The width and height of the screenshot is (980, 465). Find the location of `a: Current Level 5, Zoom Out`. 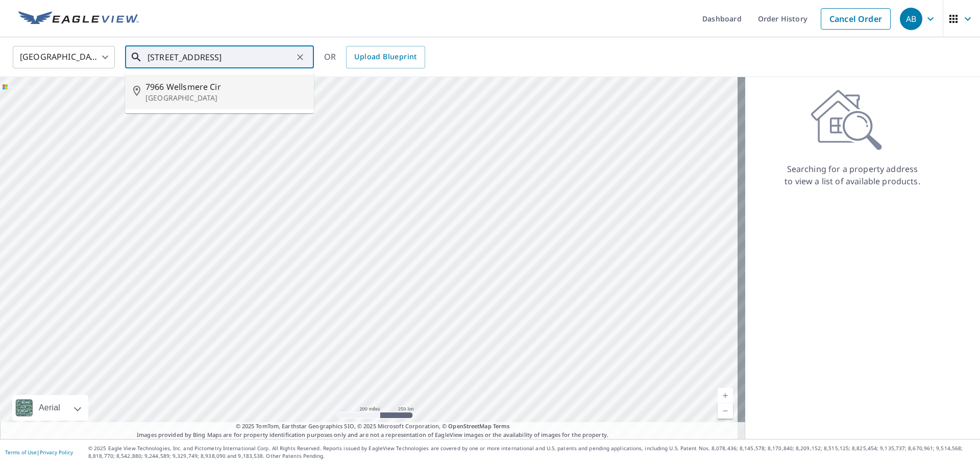

a: Current Level 5, Zoom Out is located at coordinates (725, 411).